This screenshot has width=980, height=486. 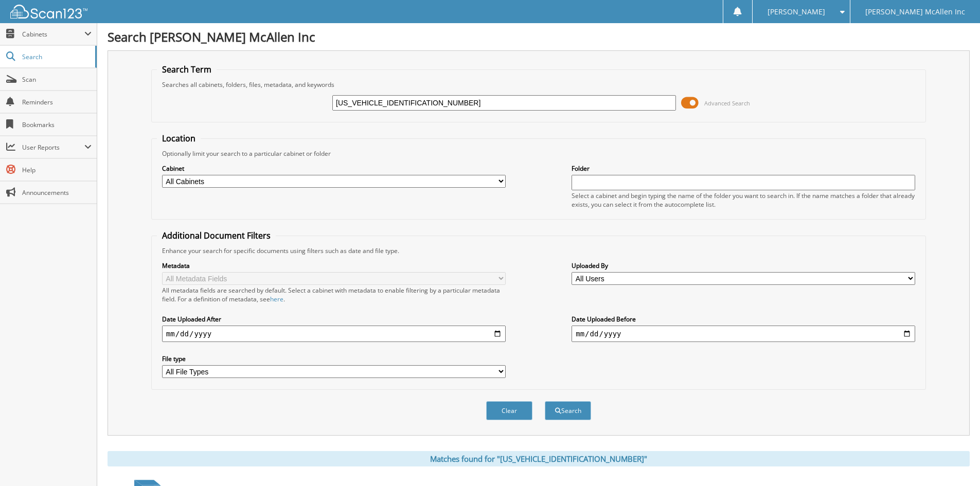 What do you see at coordinates (277, 299) in the screenshot?
I see `a: here` at bounding box center [277, 299].